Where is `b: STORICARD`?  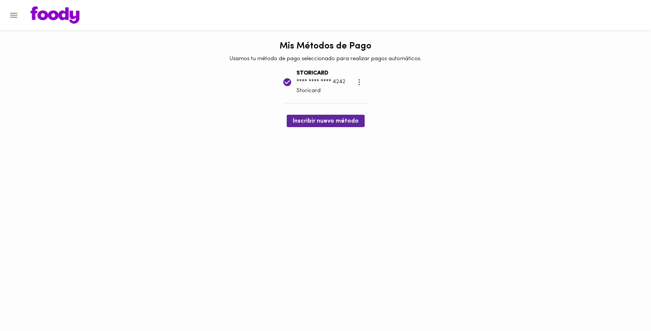 b: STORICARD is located at coordinates (312, 73).